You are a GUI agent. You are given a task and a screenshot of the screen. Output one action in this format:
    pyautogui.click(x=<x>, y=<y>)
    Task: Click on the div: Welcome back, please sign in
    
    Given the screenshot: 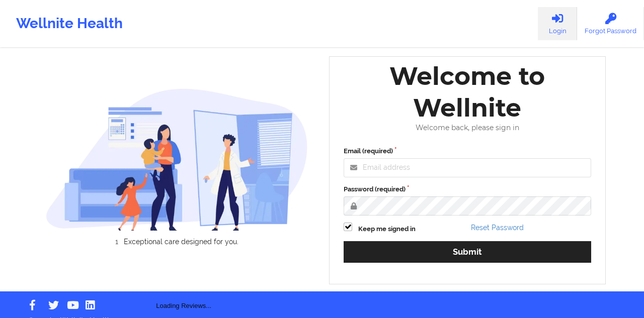 What is the action you would take?
    pyautogui.click(x=467, y=128)
    